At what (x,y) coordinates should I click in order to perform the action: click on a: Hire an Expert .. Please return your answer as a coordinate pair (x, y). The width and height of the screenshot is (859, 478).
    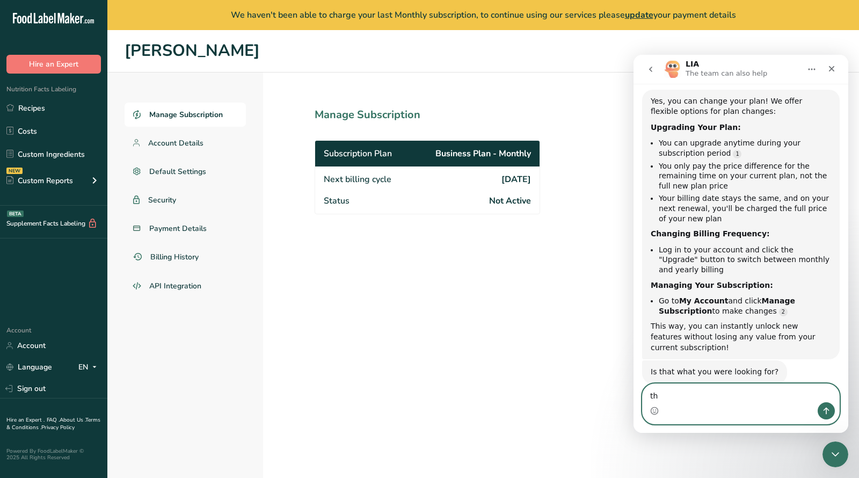
    Looking at the image, I should click on (25, 420).